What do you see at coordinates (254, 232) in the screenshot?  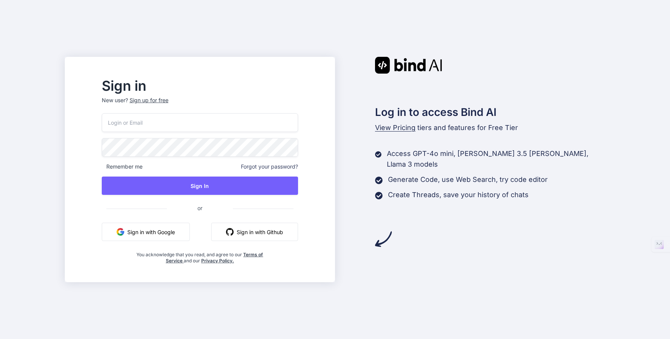 I see `button: Sign in with Github` at bounding box center [254, 232].